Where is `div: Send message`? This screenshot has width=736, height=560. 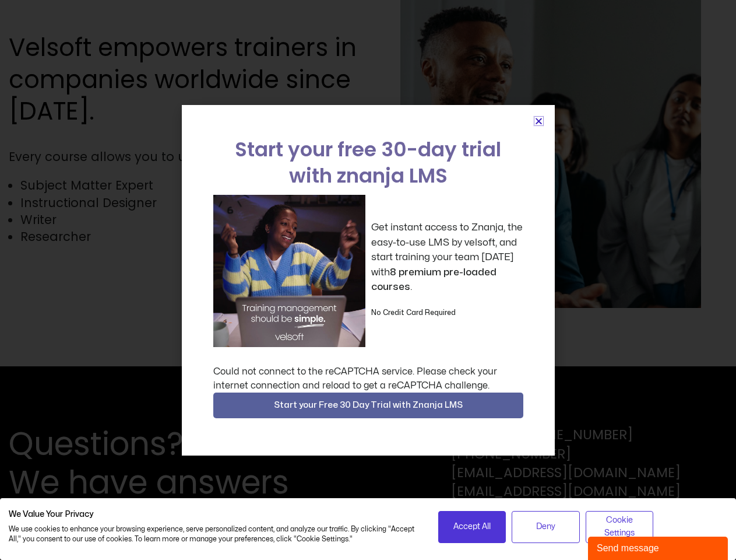 div: Send message is located at coordinates (70, 14).